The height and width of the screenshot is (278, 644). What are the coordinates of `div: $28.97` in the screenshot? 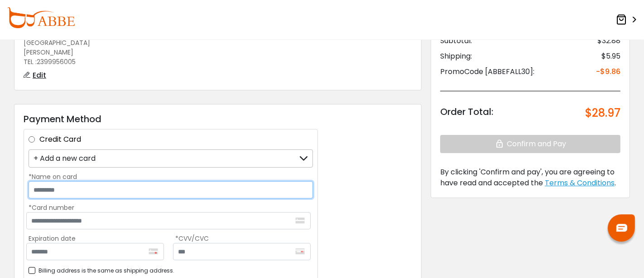 It's located at (603, 113).